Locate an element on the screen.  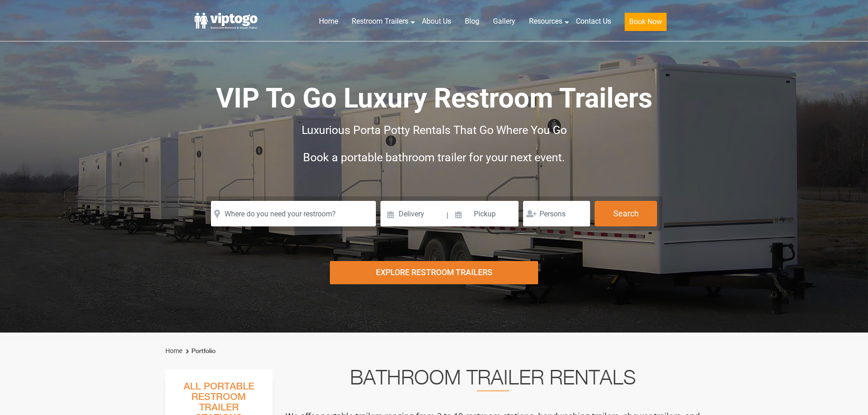
a: Book Now is located at coordinates (645, 24).